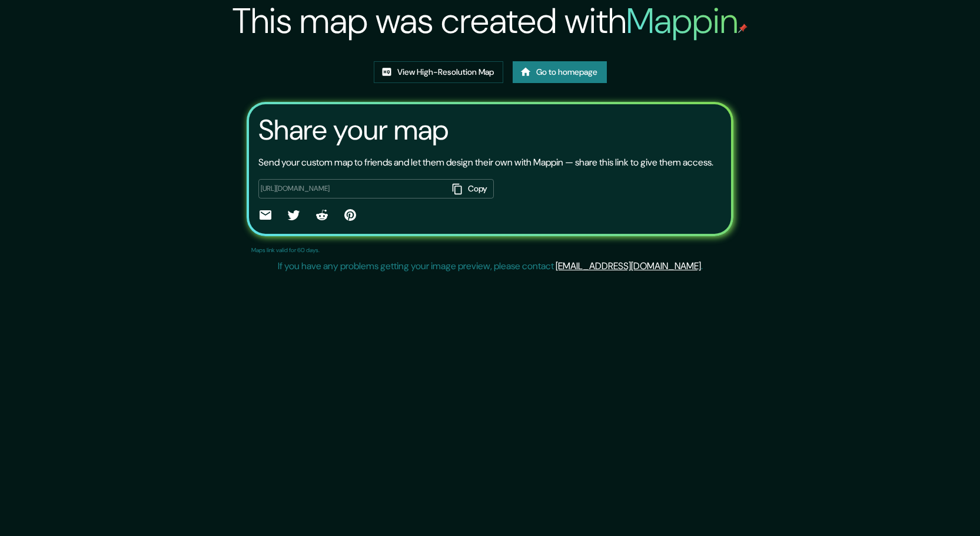 The image size is (980, 536). What do you see at coordinates (490, 267) in the screenshot?
I see `p: If you have any problems getting your image preview, please contact .` at bounding box center [490, 267].